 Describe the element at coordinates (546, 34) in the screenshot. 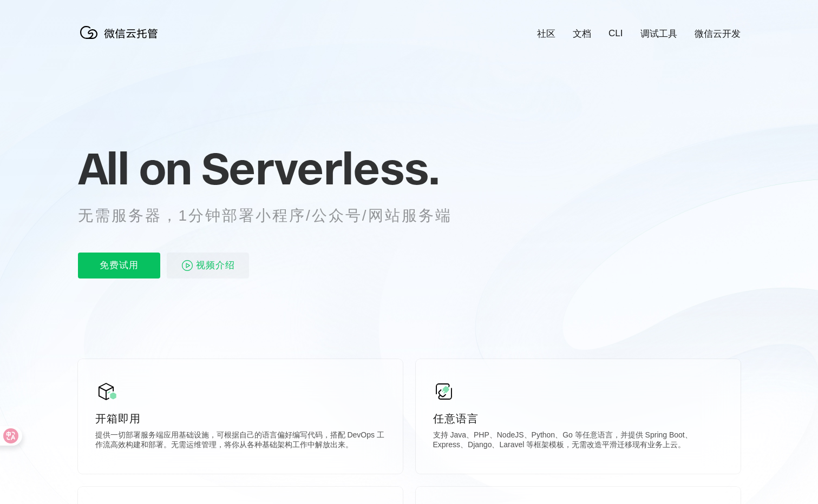

I see `a: 社区` at that location.